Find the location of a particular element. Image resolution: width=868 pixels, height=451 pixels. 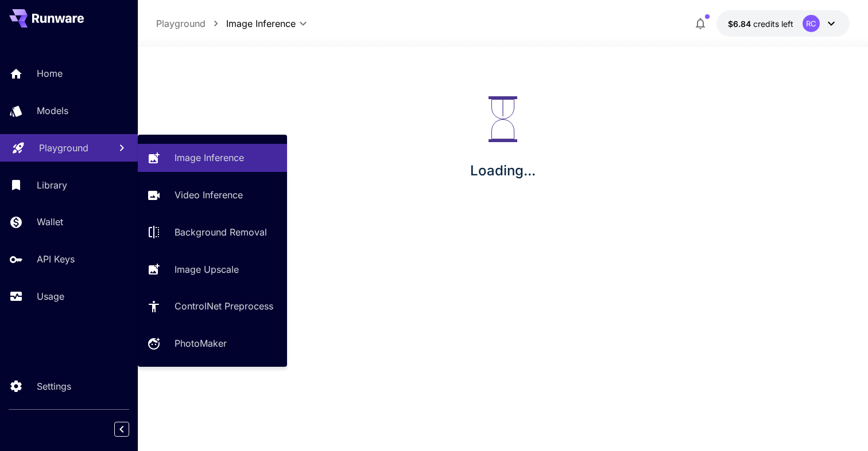

a: Image Upscale is located at coordinates (212, 269).